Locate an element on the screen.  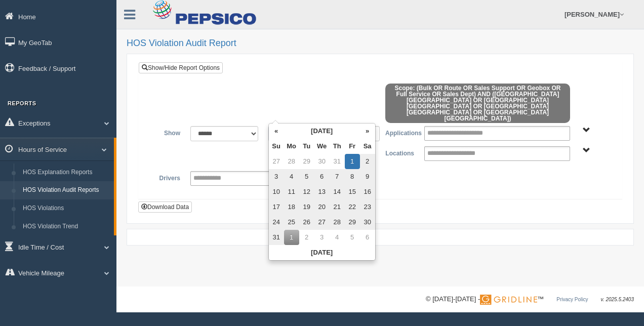
td: 16 is located at coordinates (367, 192).